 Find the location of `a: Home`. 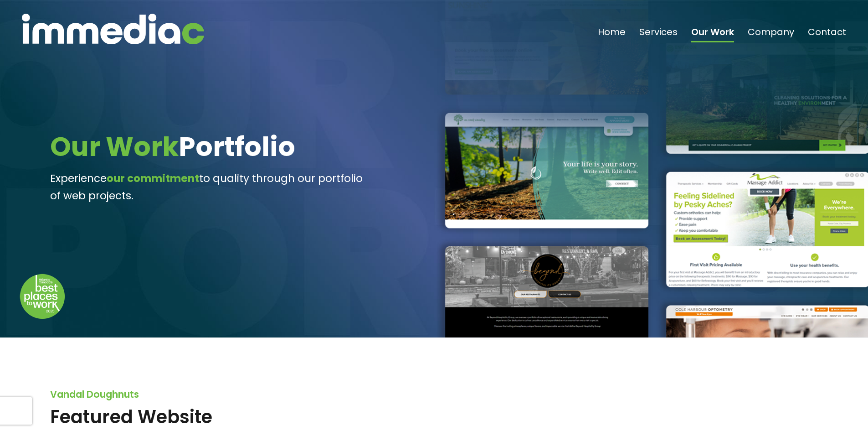

a: Home is located at coordinates (612, 34).